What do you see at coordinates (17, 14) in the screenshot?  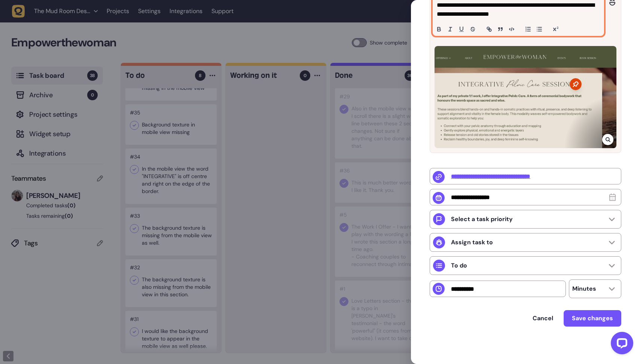 I see `button: Open LiveChat chat widget` at bounding box center [17, 14].